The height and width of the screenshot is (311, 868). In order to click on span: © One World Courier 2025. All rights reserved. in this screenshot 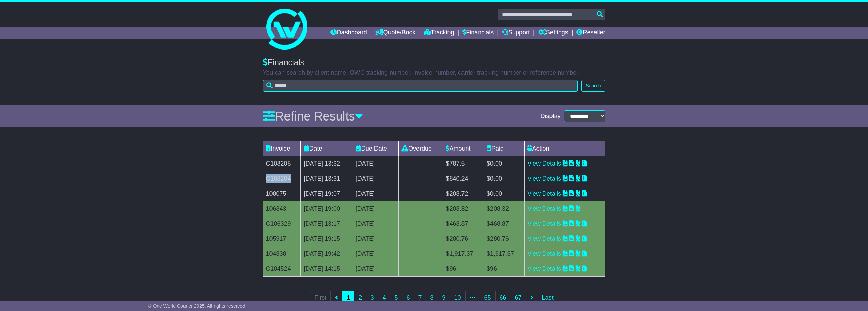, I will do `click(197, 306)`.